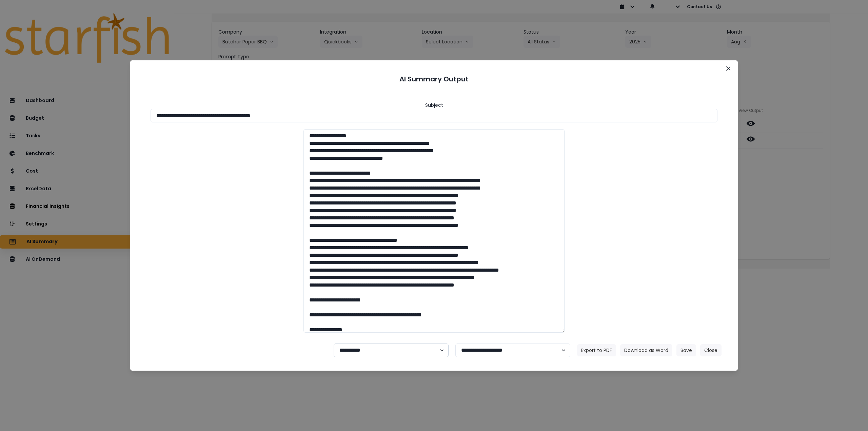  Describe the element at coordinates (686, 351) in the screenshot. I see `button: Save` at that location.